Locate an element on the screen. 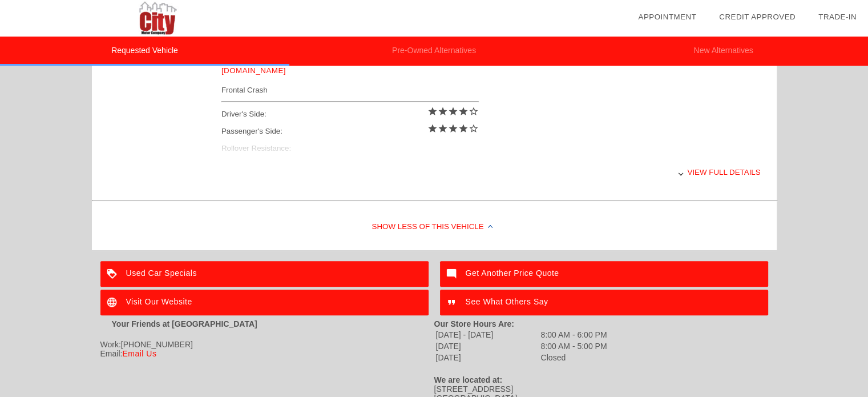 The width and height of the screenshot is (868, 397). td: 8:00 AM - 5:00 PM is located at coordinates (574, 346).